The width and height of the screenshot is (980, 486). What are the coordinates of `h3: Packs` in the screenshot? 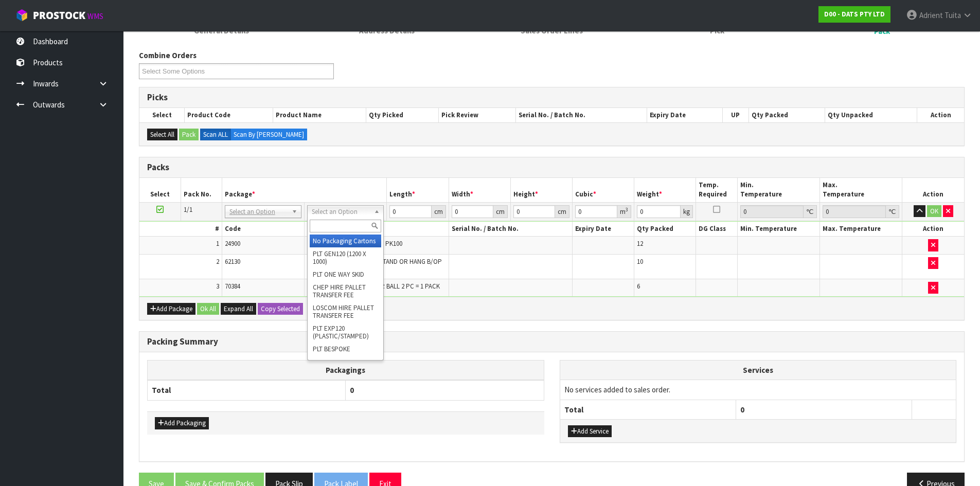 It's located at (551, 167).